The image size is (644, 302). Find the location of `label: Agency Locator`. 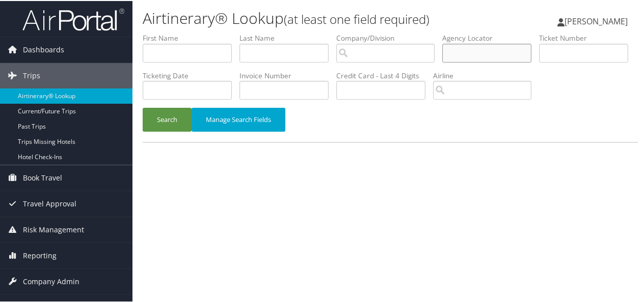

label: Agency Locator is located at coordinates (491, 37).